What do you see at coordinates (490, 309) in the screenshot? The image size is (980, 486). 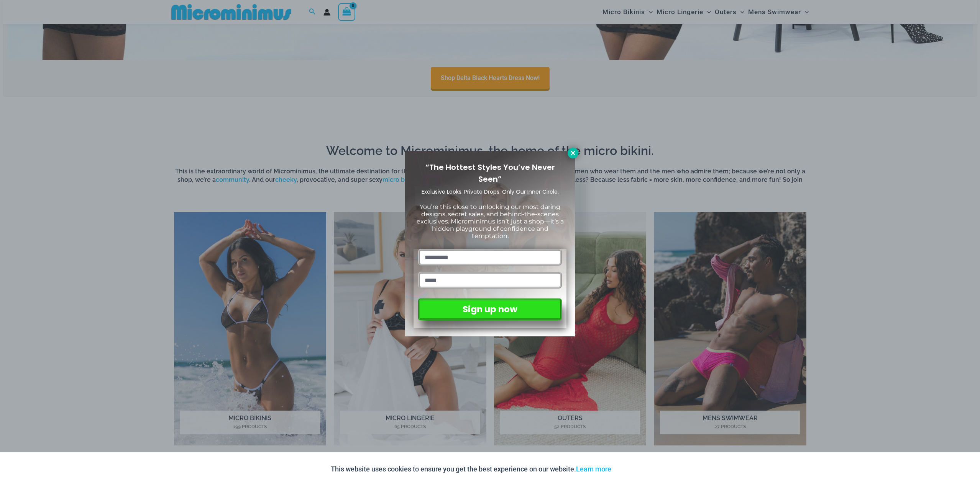 I see `button: Sign up now` at bounding box center [490, 309].